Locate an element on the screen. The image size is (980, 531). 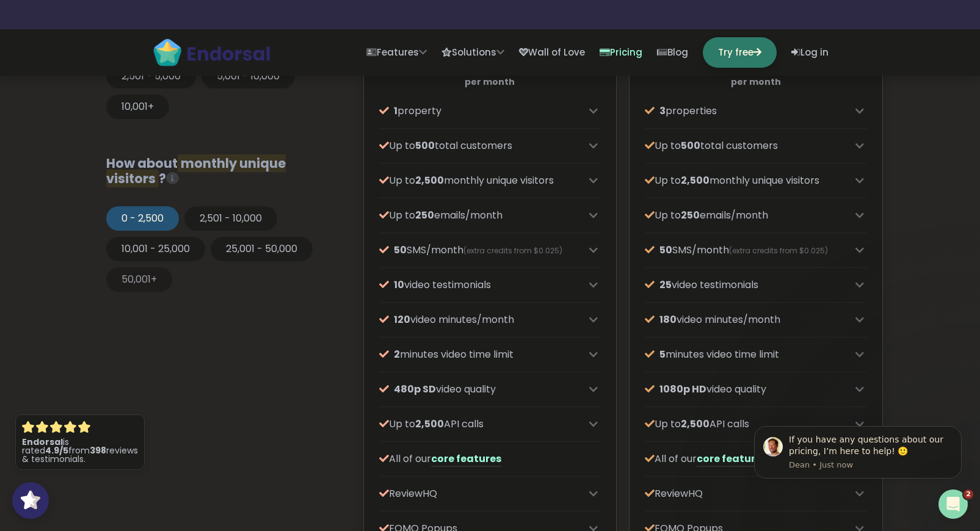
p: property is located at coordinates (481, 111).